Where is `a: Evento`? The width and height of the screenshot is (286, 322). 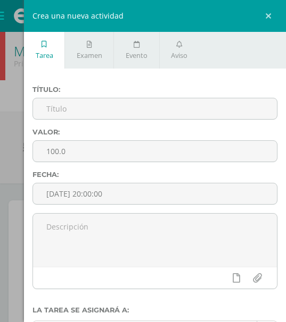 a: Evento is located at coordinates (136, 50).